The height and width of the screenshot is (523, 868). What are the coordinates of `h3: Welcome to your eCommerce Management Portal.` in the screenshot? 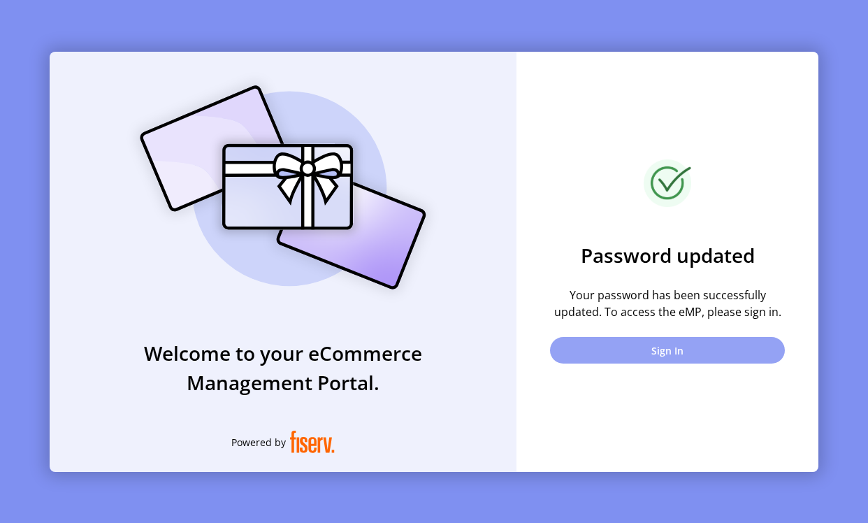 It's located at (283, 367).